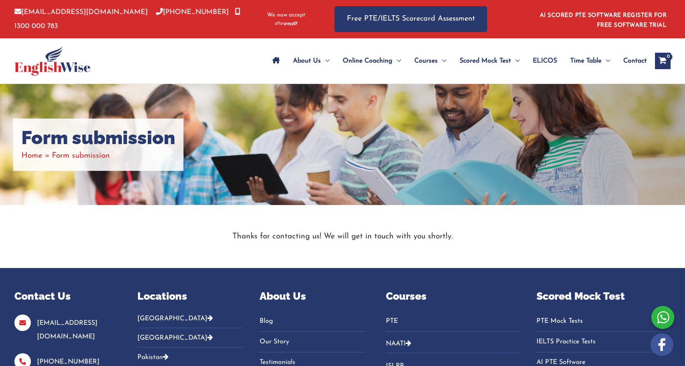 Image resolution: width=685 pixels, height=366 pixels. I want to click on span: Form submission, so click(81, 155).